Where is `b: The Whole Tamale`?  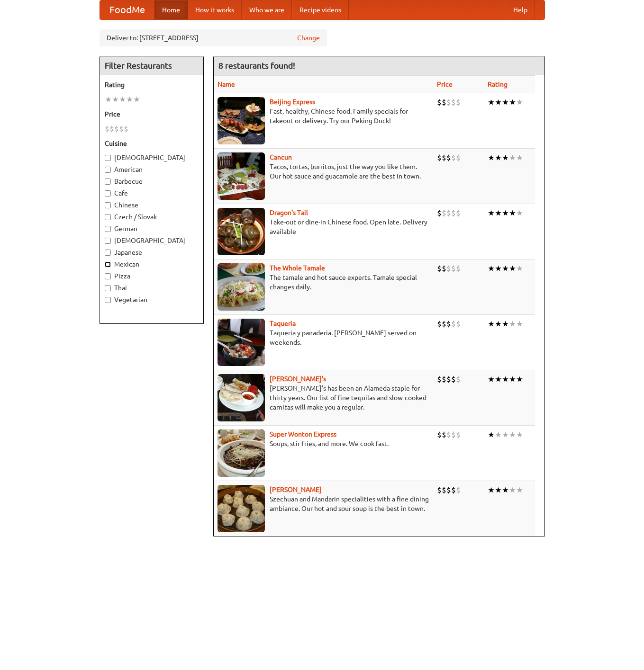 b: The Whole Tamale is located at coordinates (297, 268).